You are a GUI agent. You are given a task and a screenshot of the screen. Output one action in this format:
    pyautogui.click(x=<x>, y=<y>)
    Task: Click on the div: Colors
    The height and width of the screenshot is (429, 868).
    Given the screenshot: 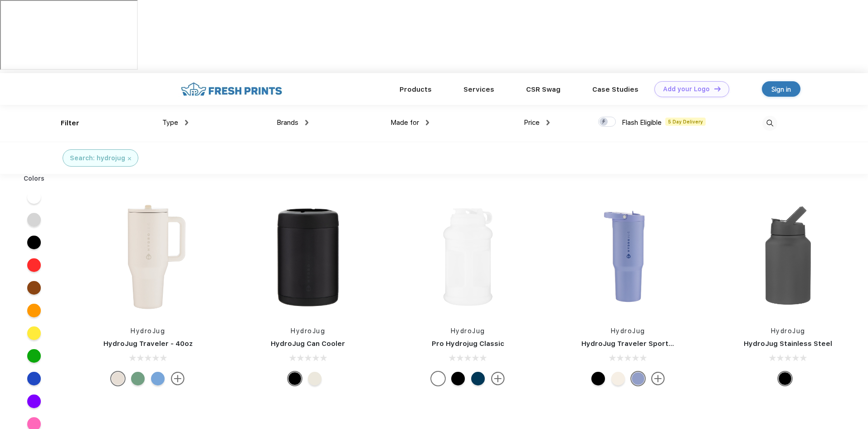 What is the action you would take?
    pyautogui.click(x=34, y=179)
    